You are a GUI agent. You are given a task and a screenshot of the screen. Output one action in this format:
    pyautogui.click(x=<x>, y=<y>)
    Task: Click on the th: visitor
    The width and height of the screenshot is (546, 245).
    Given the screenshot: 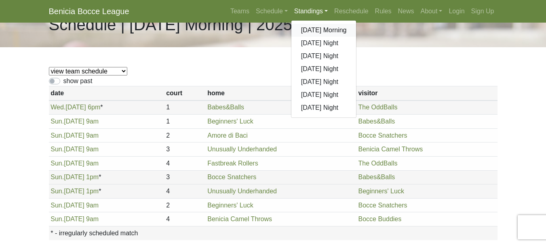 What is the action you would take?
    pyautogui.click(x=427, y=93)
    